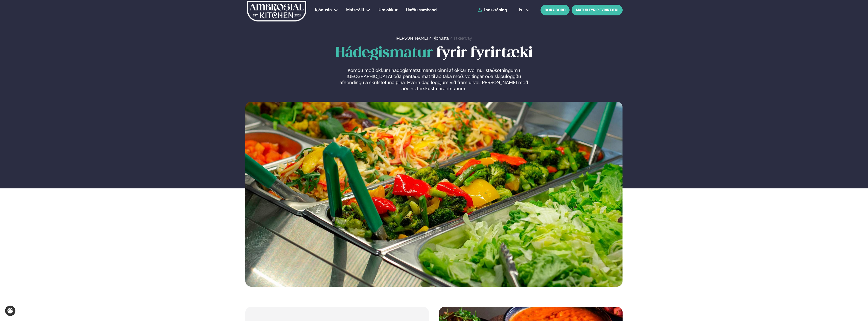 This screenshot has width=868, height=321. What do you see at coordinates (421, 10) in the screenshot?
I see `span: Hafðu samband` at bounding box center [421, 10].